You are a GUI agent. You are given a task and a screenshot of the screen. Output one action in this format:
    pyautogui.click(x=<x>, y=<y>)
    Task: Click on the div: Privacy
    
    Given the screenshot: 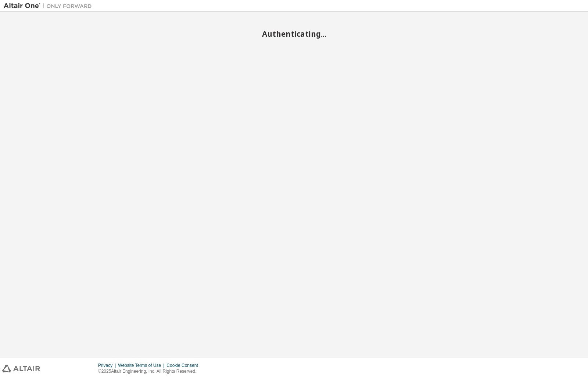 What is the action you would take?
    pyautogui.click(x=109, y=366)
    